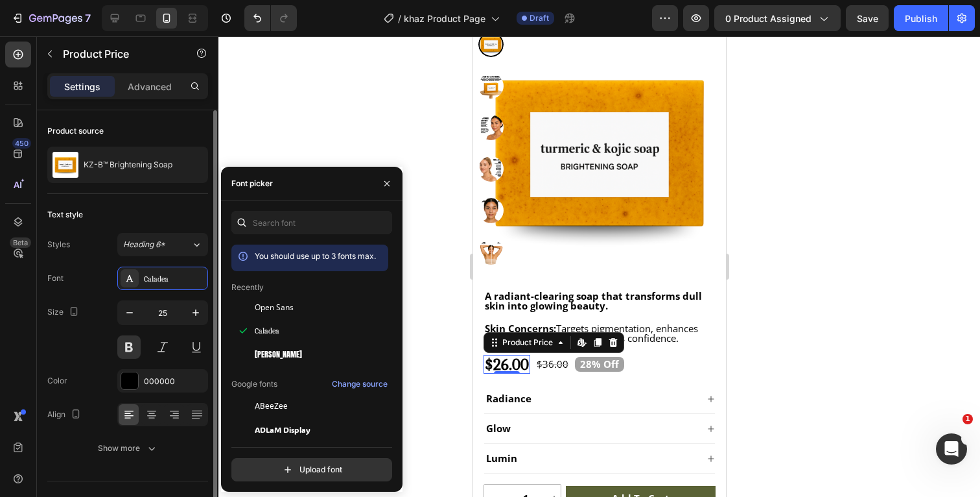 The image size is (980, 497). I want to click on div: Product source, so click(75, 131).